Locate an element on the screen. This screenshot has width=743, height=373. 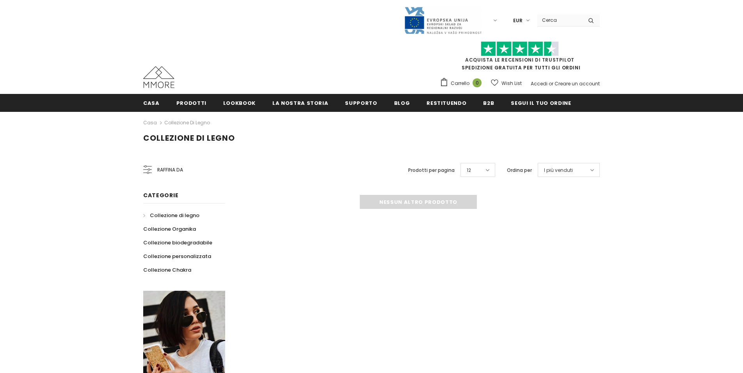
a: Creare un account is located at coordinates (577, 83).